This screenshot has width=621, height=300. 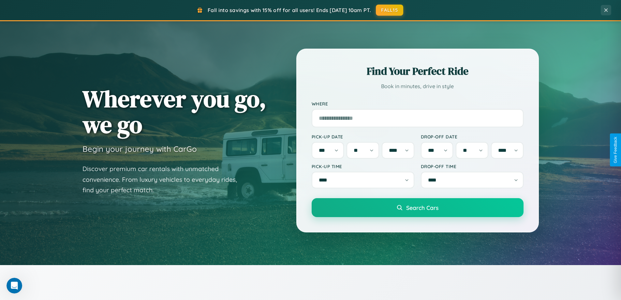 I want to click on label: Where, so click(x=418, y=103).